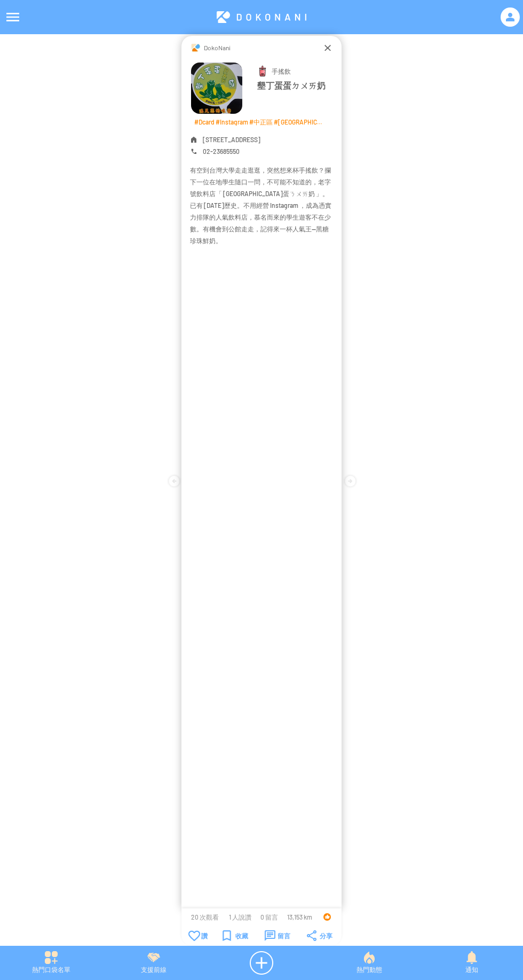  Describe the element at coordinates (319, 936) in the screenshot. I see `div: 分享` at that location.